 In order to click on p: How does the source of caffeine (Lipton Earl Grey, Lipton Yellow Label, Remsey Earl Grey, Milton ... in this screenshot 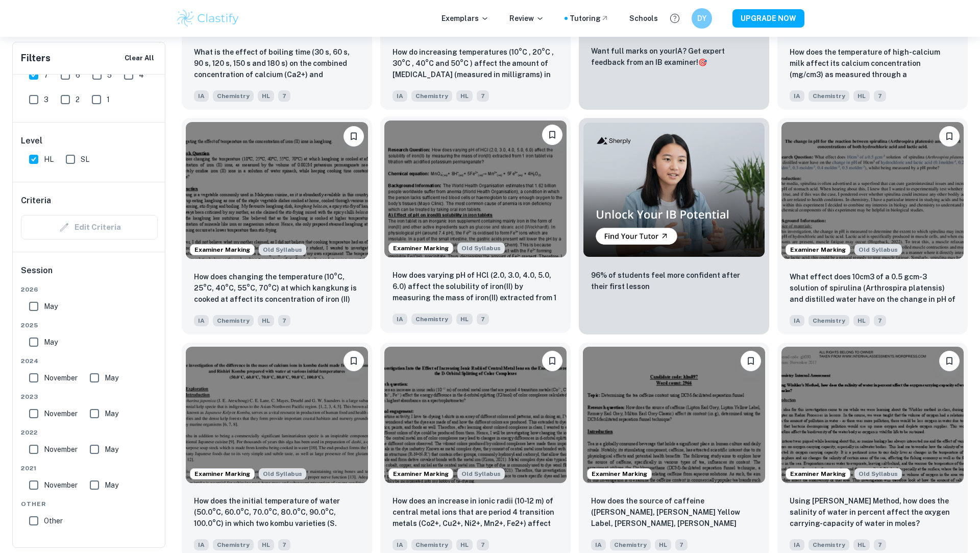, I will do `click(673, 512)`.